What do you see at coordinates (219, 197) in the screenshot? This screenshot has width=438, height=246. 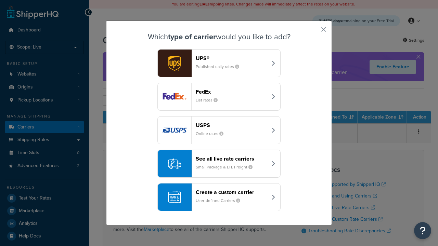 I see `button: Create a custom carrierUser-defined Carriers` at bounding box center [219, 197].